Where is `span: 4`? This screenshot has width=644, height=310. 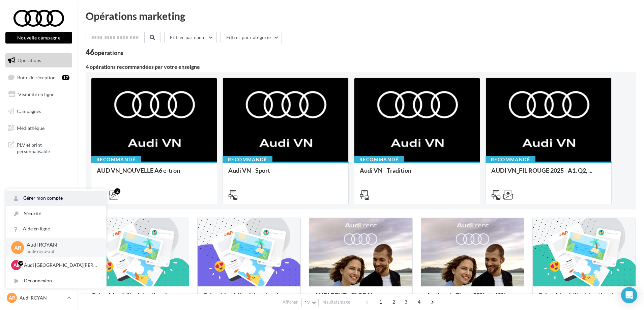
span: 4 is located at coordinates (419, 302).